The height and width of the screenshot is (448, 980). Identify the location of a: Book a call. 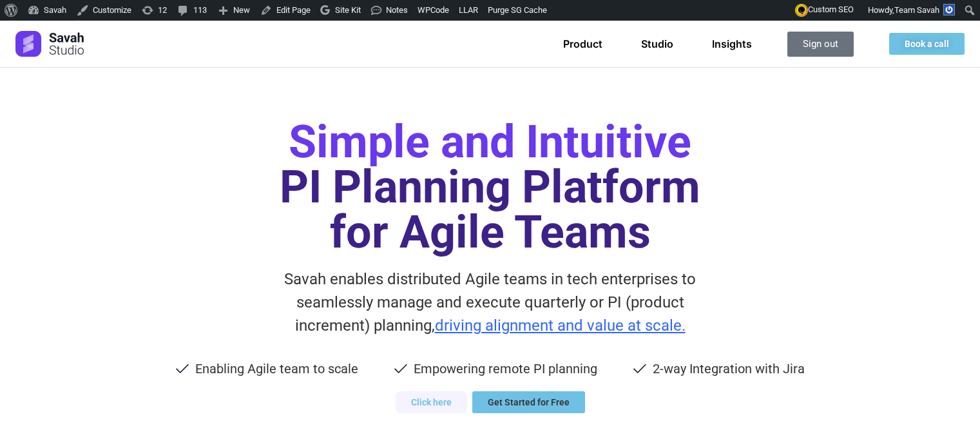
(926, 44).